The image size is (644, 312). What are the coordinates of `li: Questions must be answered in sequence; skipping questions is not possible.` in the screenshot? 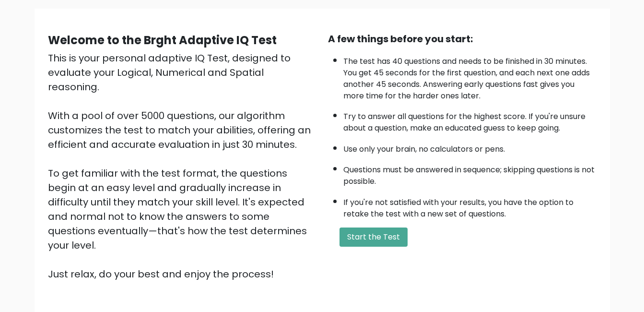 It's located at (470, 173).